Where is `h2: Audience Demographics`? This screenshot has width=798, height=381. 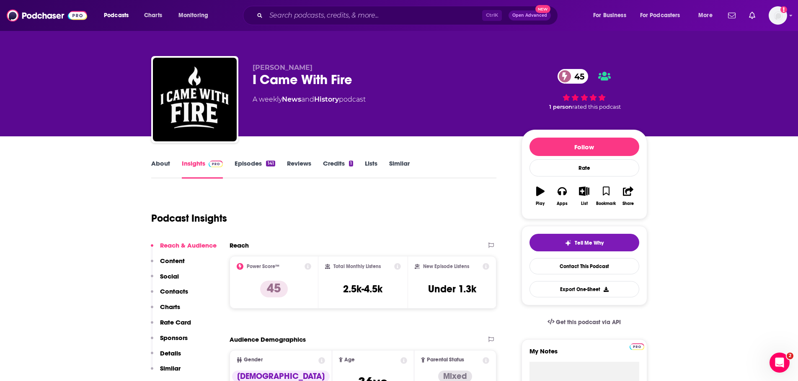
h2: Audience Demographics is located at coordinates (268, 340).